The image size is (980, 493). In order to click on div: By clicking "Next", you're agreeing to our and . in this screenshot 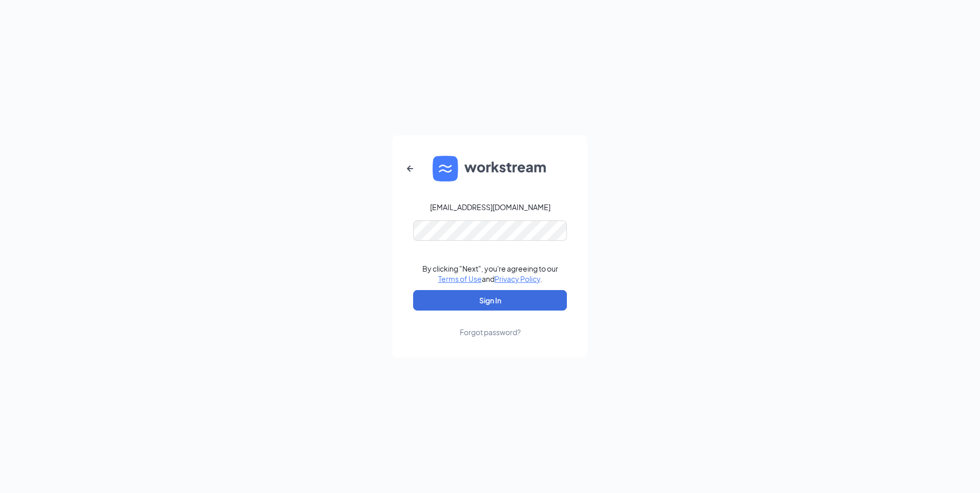, I will do `click(490, 274)`.